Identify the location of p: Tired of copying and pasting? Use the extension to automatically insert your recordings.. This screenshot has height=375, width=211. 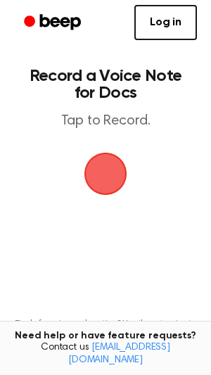
(105, 329).